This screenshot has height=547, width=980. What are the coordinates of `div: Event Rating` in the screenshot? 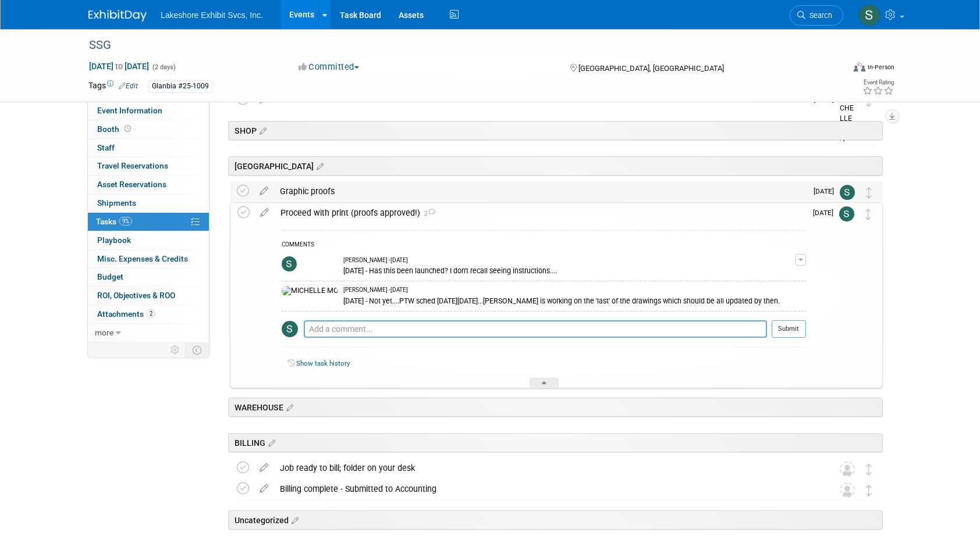 It's located at (878, 83).